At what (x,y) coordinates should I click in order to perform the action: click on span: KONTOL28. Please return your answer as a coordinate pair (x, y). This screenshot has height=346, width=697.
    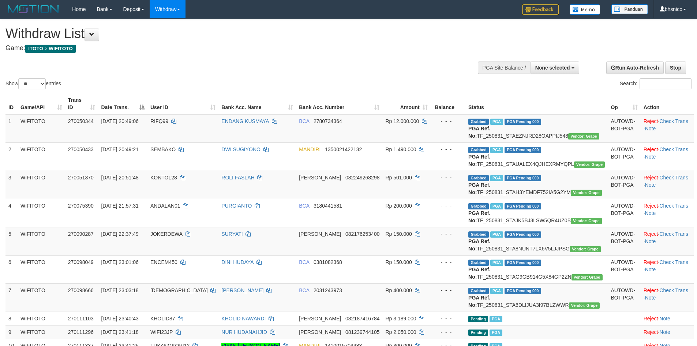
    Looking at the image, I should click on (164, 177).